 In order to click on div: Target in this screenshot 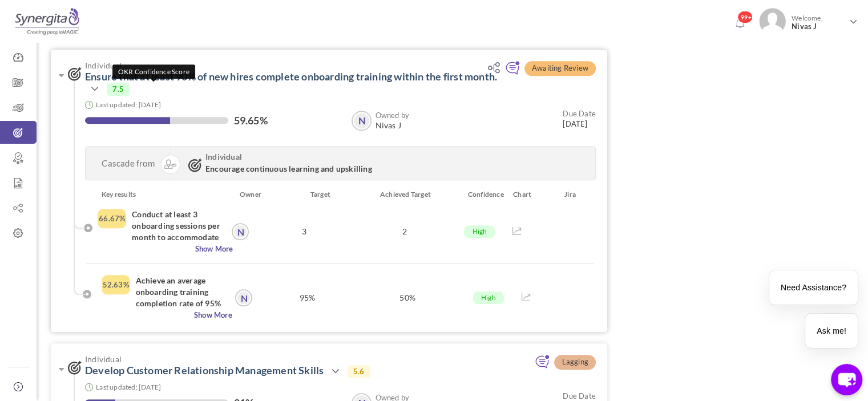, I will do `click(314, 194)`.